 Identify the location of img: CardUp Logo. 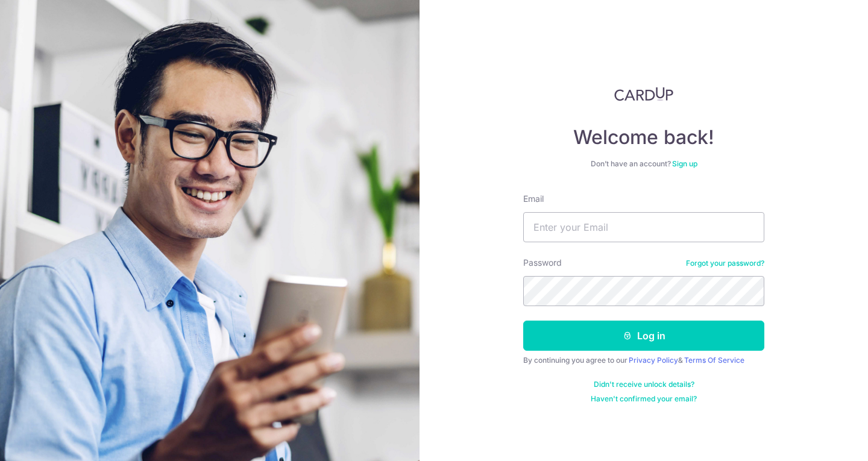
(644, 94).